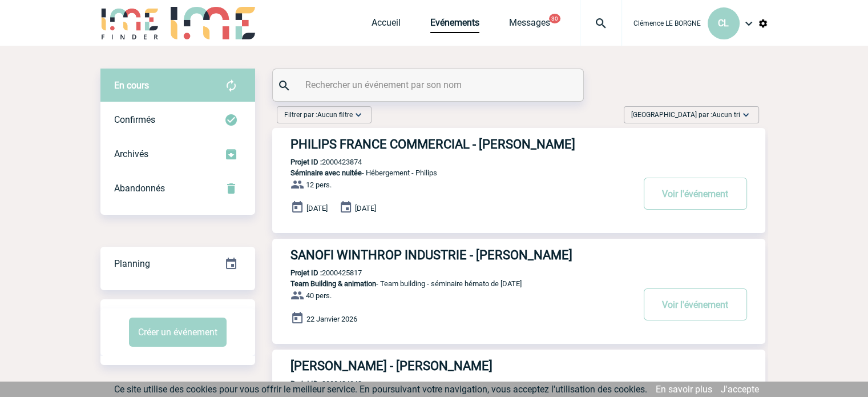  I want to click on span: 40 pers., so click(318, 295).